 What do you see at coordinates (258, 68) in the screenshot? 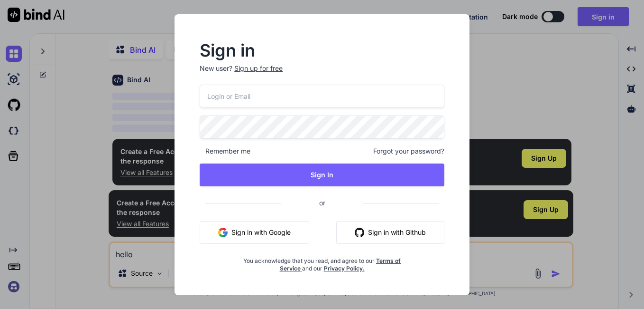
I see `div: Sign up for free` at bounding box center [258, 68].